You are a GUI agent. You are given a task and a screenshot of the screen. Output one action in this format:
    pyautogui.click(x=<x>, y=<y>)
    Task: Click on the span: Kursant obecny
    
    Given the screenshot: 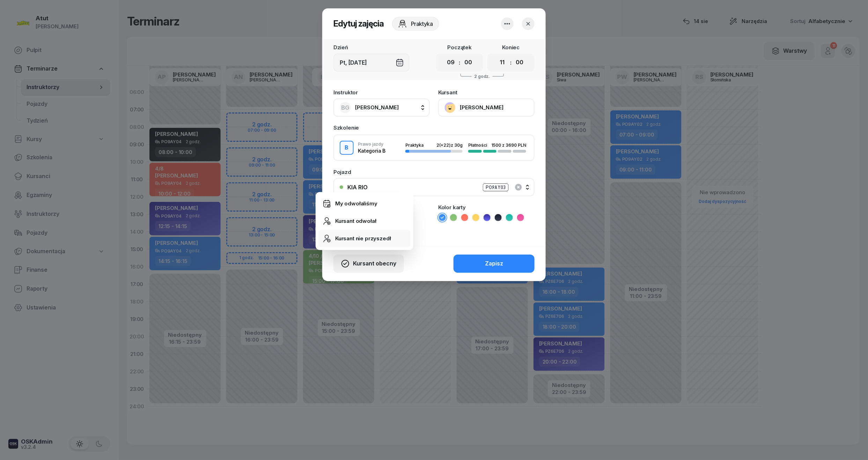 What is the action you would take?
    pyautogui.click(x=375, y=264)
    